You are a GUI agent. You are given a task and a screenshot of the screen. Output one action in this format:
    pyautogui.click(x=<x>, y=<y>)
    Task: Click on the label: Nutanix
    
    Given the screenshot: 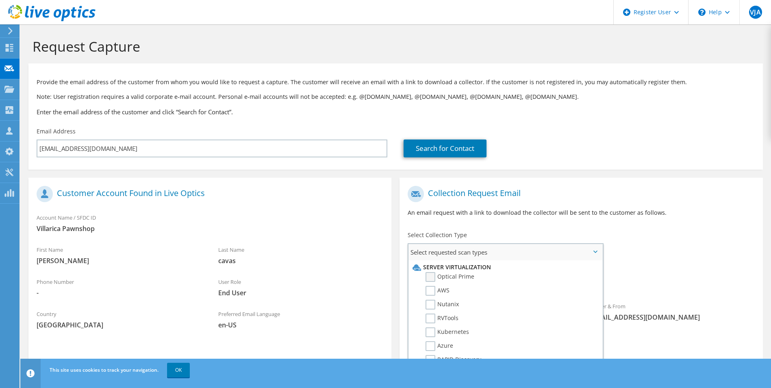 What is the action you would take?
    pyautogui.click(x=442, y=304)
    